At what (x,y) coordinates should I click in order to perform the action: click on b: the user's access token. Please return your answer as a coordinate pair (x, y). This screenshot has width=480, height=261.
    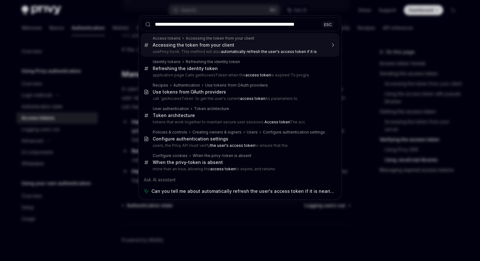
    Looking at the image, I should click on (232, 145).